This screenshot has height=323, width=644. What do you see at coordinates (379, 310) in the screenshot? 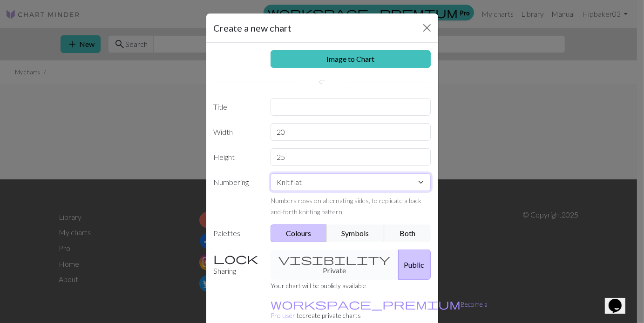
I see `a: Become a Pro user` at bounding box center [379, 310].